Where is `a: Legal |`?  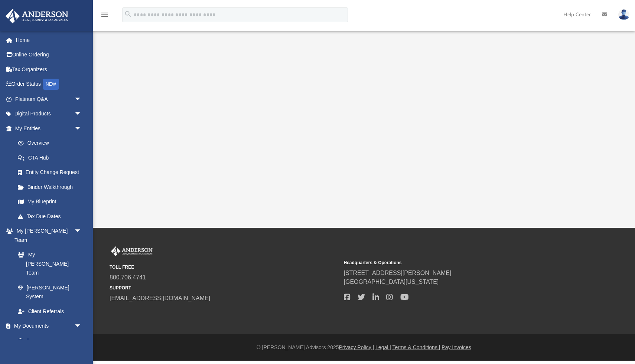 a: Legal | is located at coordinates (383, 347).